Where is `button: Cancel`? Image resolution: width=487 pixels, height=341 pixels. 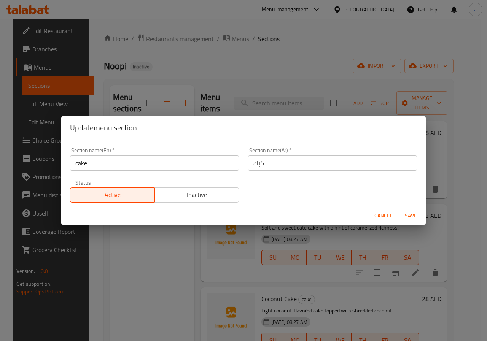 button: Cancel is located at coordinates (384, 216).